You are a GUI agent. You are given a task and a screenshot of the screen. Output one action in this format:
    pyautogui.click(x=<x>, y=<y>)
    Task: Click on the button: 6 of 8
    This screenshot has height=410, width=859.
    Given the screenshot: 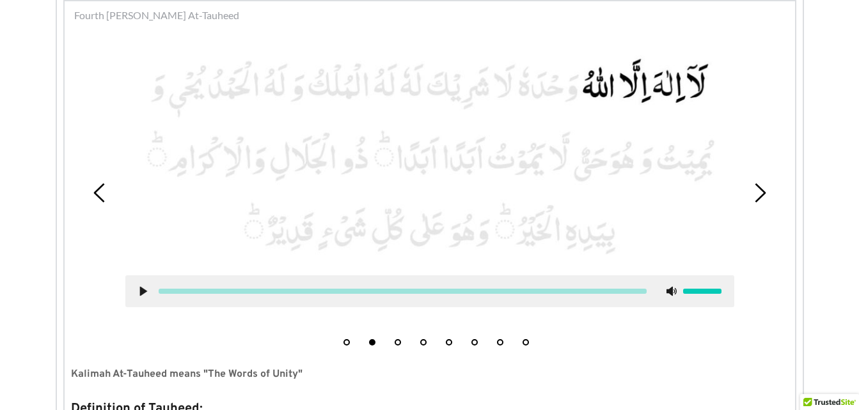 What is the action you would take?
    pyautogui.click(x=474, y=343)
    